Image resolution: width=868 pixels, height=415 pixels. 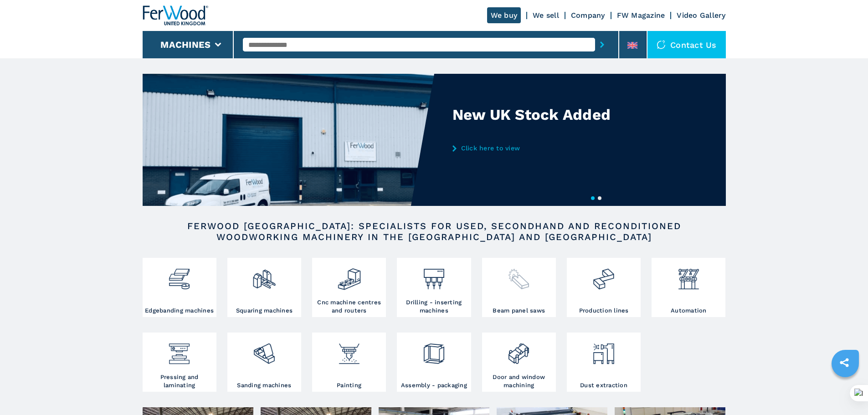 What do you see at coordinates (179, 288) in the screenshot?
I see `a: Edgebanding machines` at bounding box center [179, 288].